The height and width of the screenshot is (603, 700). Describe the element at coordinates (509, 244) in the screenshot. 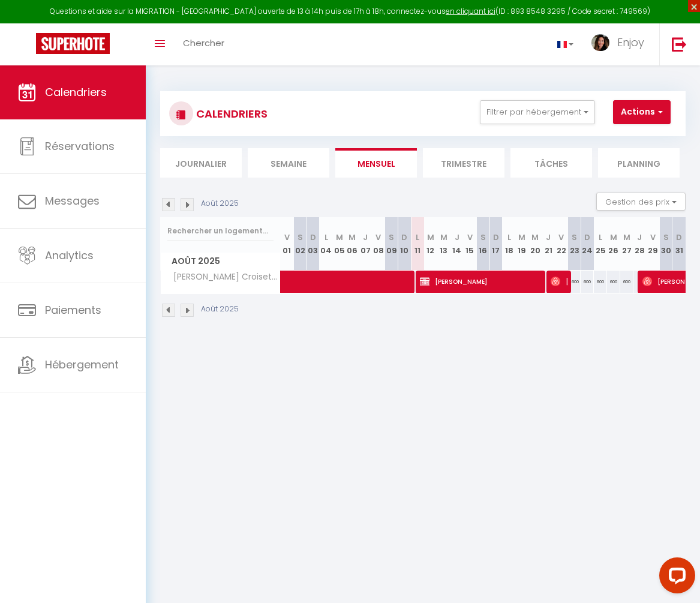

I see `th: 18` at that location.